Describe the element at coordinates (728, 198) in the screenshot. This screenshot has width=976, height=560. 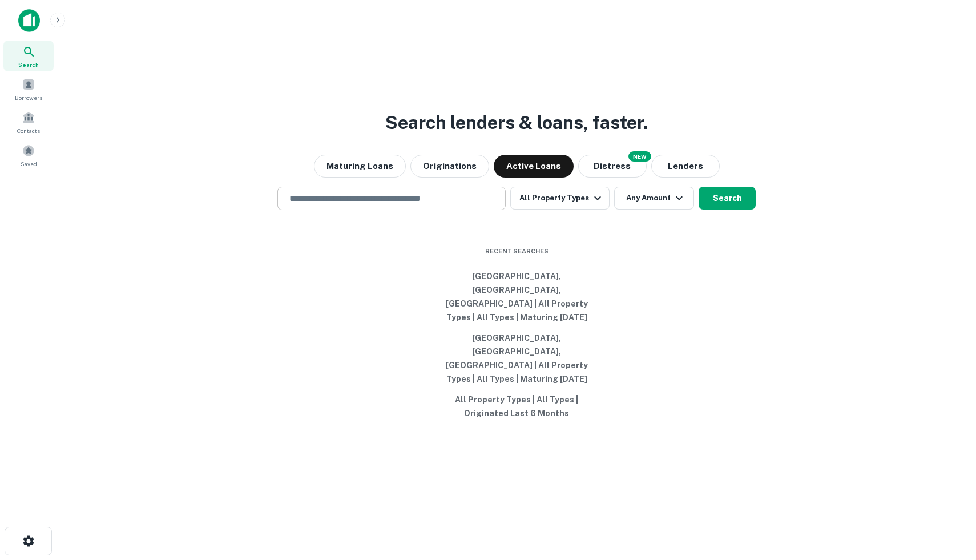
I see `button: Search` at that location.